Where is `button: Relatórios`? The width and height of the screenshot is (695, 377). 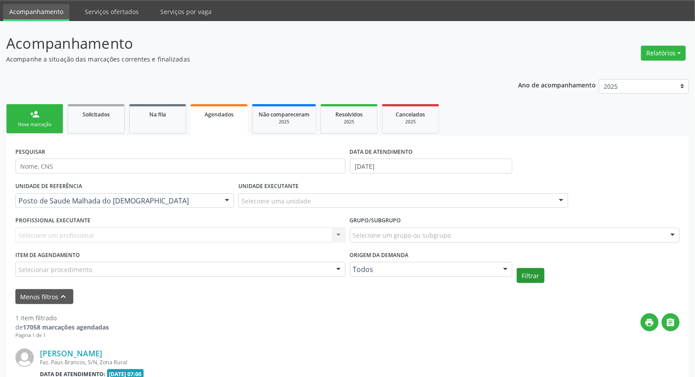
button: Relatórios is located at coordinates (663, 53).